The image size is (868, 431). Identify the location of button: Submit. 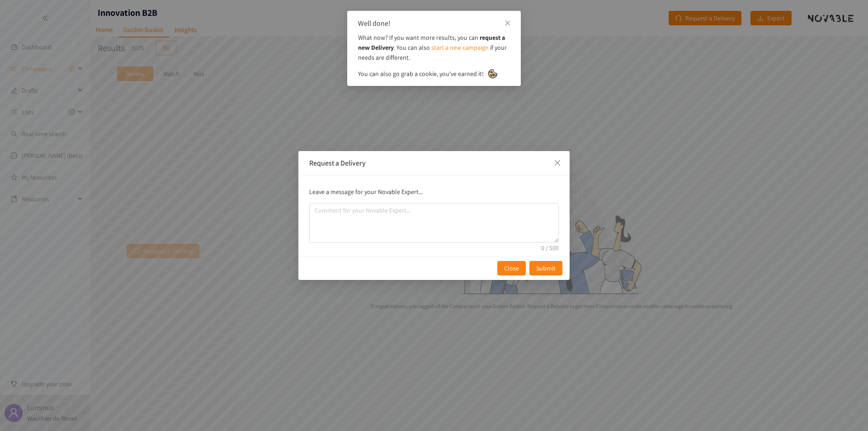
(546, 269).